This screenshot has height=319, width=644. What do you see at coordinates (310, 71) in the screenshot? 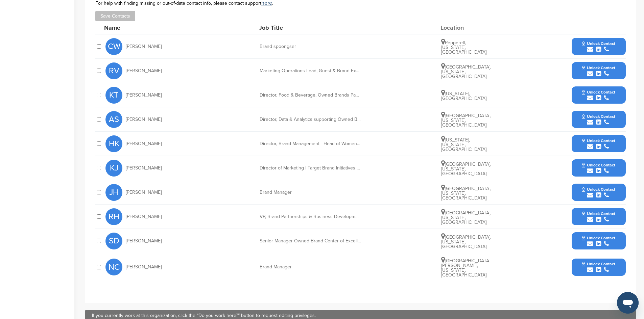
I see `div: Marketing Operations Lead, Guest & Brand Experience (GBX)` at bounding box center [310, 71].